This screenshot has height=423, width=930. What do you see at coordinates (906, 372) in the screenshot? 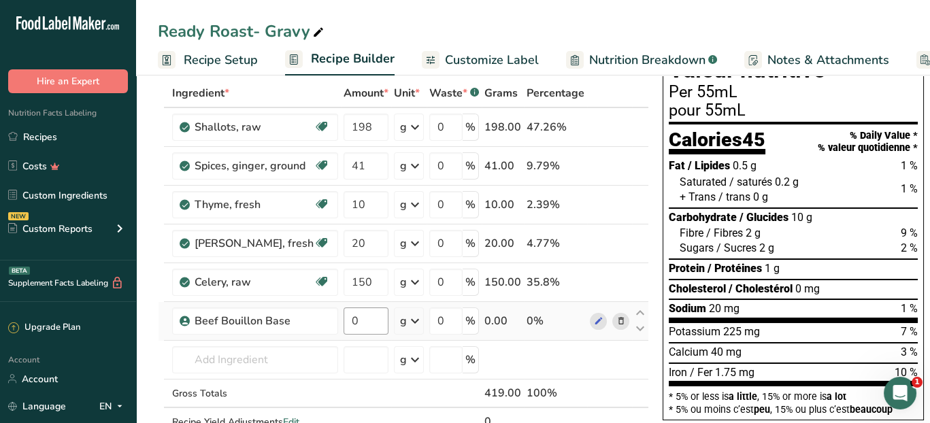
I see `span: 10 %` at bounding box center [906, 372].